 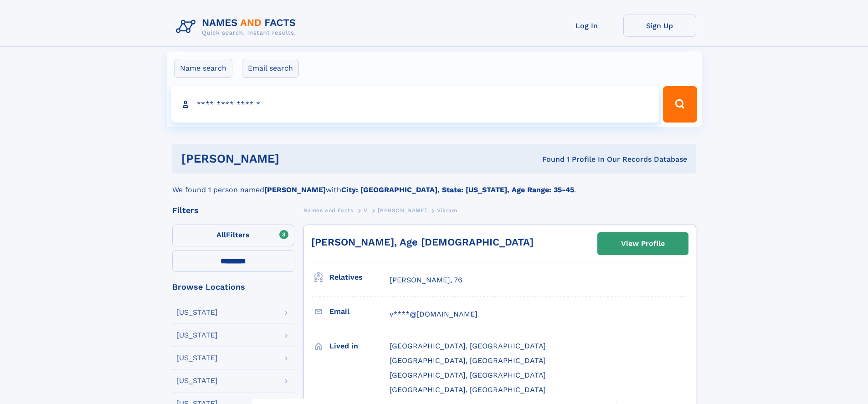 What do you see at coordinates (234, 210) in the screenshot?
I see `div: Filters` at bounding box center [234, 210].